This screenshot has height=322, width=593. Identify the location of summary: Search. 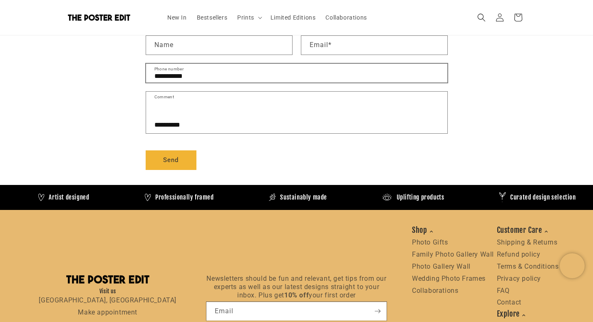
(481, 17).